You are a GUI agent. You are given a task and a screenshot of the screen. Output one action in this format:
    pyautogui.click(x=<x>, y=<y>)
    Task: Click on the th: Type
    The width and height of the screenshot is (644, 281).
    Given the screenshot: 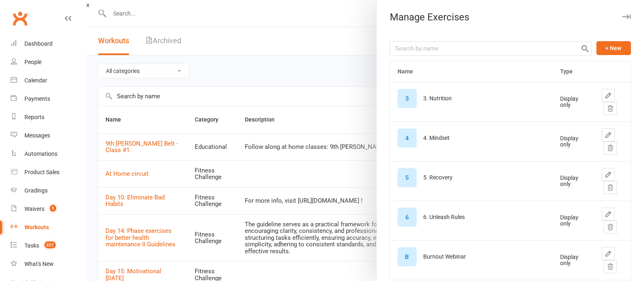 What is the action you would take?
    pyautogui.click(x=573, y=72)
    